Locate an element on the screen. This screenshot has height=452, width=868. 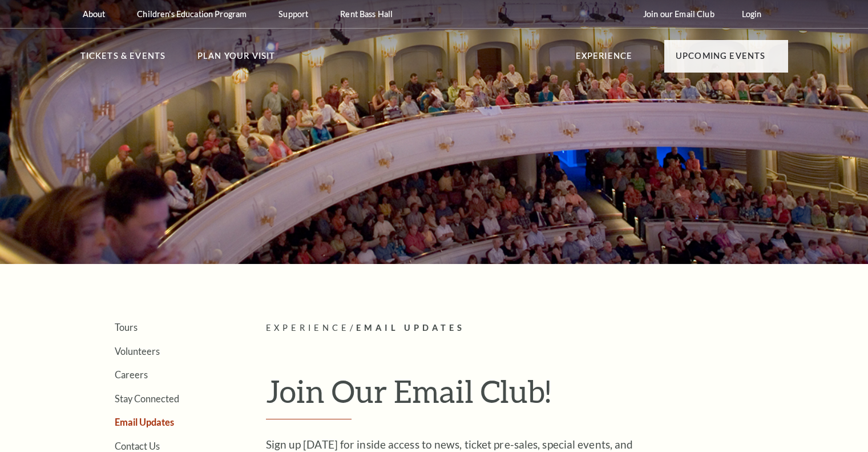
span: Email Updates is located at coordinates (410, 328).